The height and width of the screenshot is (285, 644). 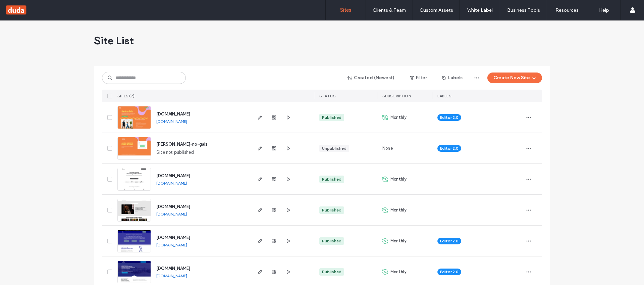 What do you see at coordinates (387, 149) in the screenshot?
I see `span: None` at bounding box center [387, 149].